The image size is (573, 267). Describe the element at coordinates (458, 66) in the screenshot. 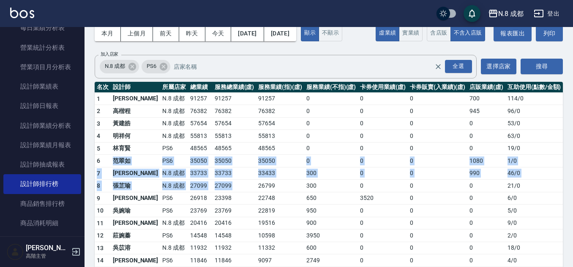

I see `div: 全選` at that location.